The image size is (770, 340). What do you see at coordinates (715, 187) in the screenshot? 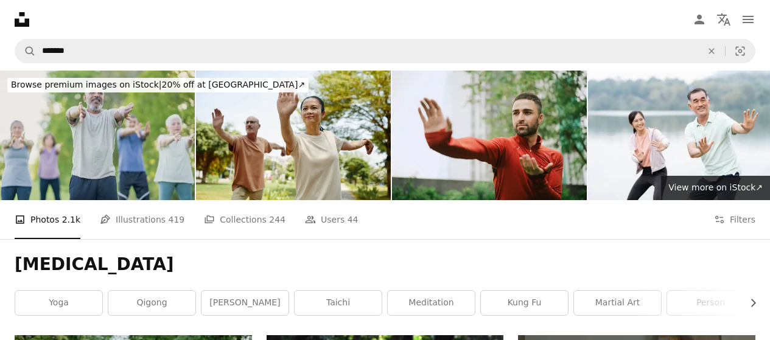
I see `span: View more on iStock ↗` at bounding box center [715, 187].